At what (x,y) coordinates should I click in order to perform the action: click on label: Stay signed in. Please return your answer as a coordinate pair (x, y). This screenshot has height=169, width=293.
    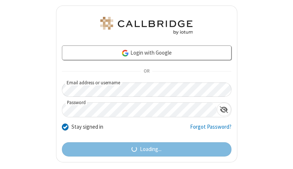
    Looking at the image, I should click on (87, 127).